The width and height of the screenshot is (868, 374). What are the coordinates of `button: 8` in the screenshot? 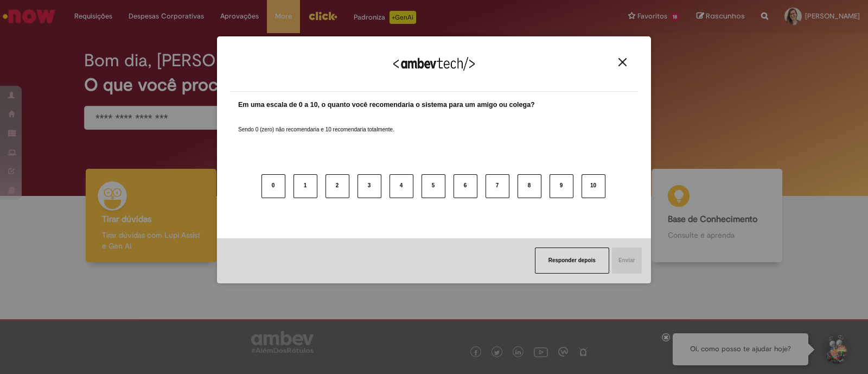 It's located at (530, 187).